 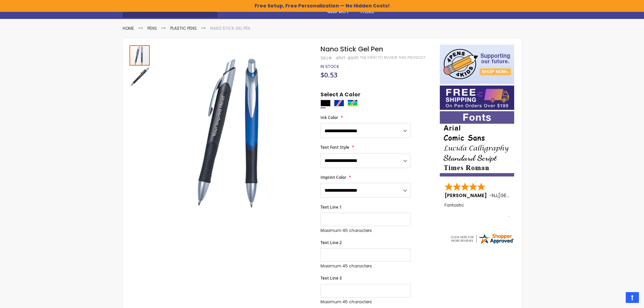 What do you see at coordinates (331, 278) in the screenshot?
I see `span: Text Line 3` at bounding box center [331, 278].